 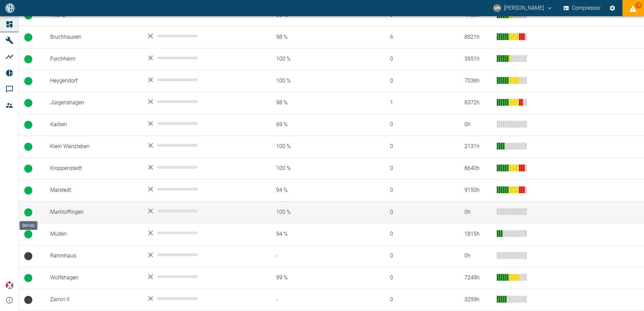 I want to click on div: Betrieb, so click(x=28, y=225).